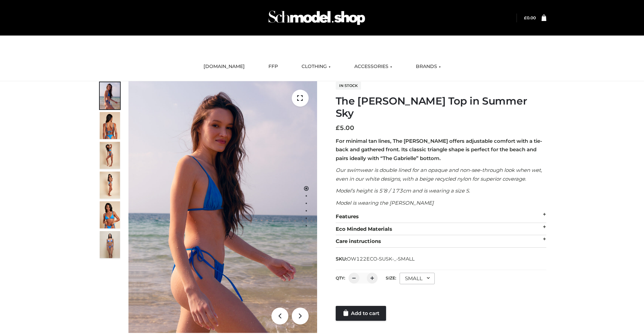  Describe the element at coordinates (110, 96) in the screenshot. I see `img: 1.Alex-top_SS-1_4464b1e7-c2c9-4e4b-a62c-58381cd673c0-1.jpg` at that location.